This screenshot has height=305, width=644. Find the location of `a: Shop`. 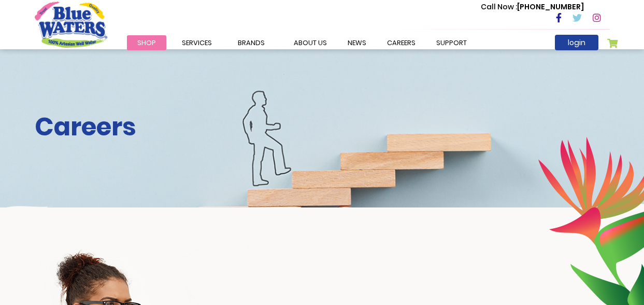

a: Shop is located at coordinates (147, 42).